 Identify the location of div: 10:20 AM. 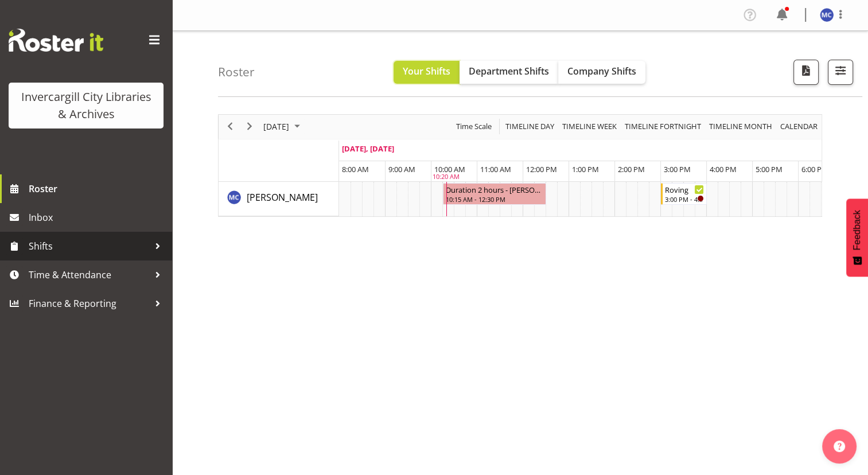
(445, 177).